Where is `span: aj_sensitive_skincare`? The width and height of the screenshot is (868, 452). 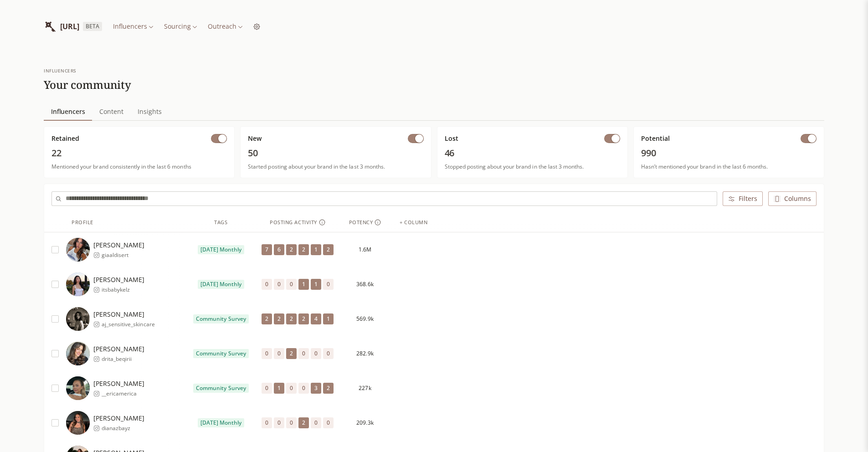
span: aj_sensitive_skincare is located at coordinates (128, 324).